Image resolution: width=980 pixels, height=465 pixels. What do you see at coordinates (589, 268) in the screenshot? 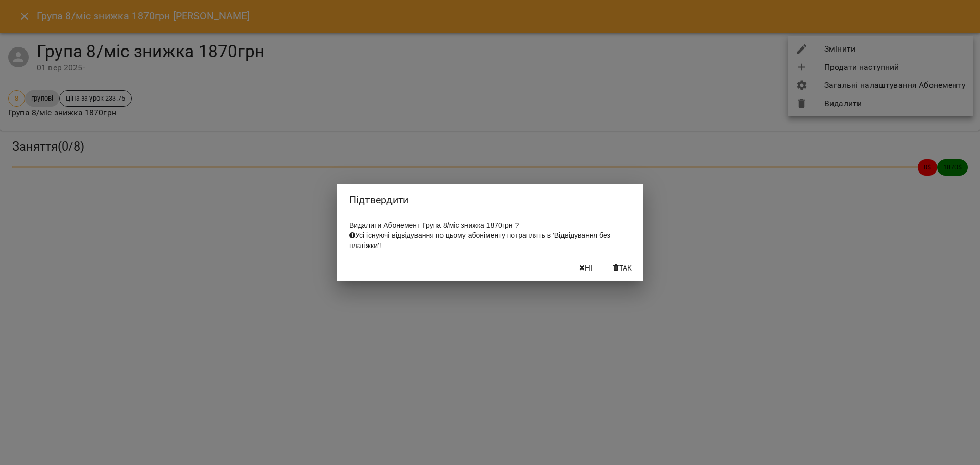
I see `span: Ні` at bounding box center [589, 268].